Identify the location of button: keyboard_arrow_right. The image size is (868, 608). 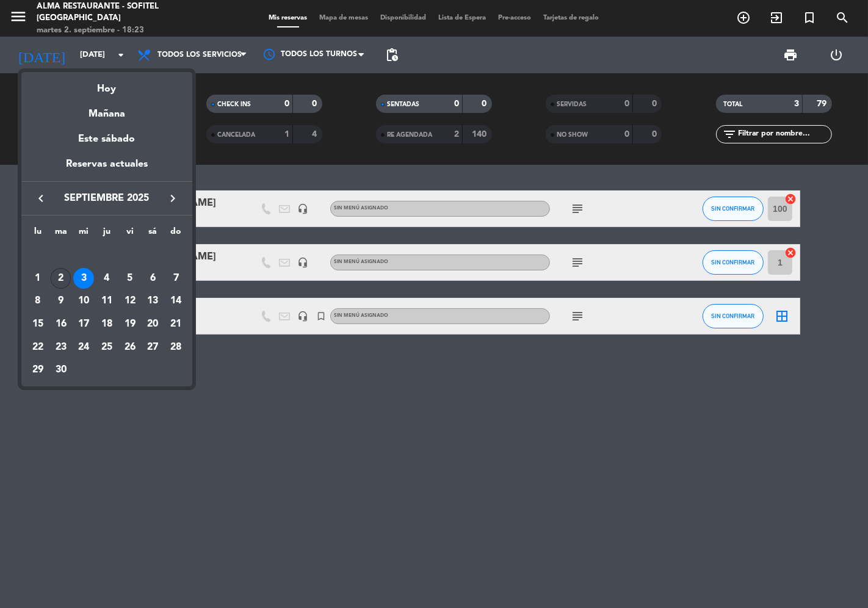
(173, 198).